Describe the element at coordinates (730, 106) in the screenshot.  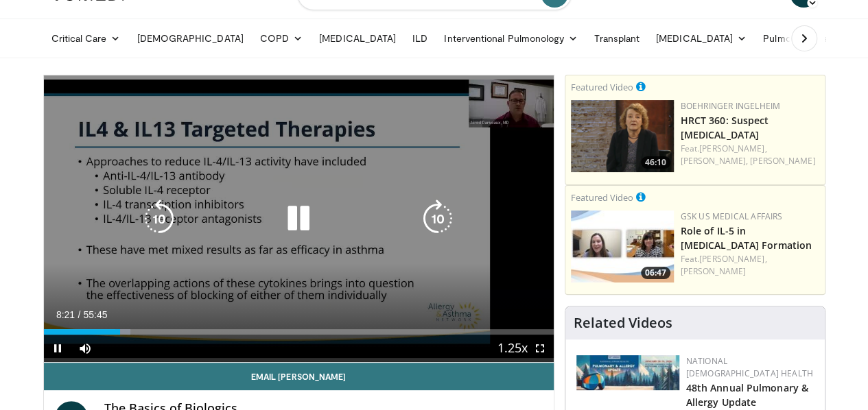
I see `a: Boehringer Ingelheim` at that location.